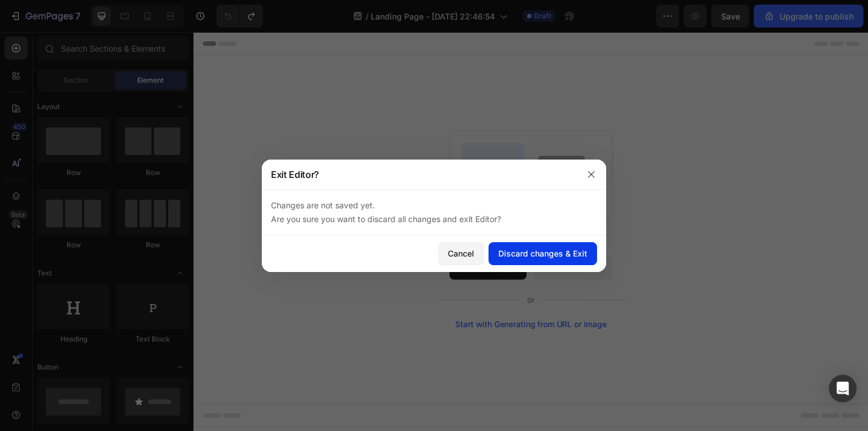 The height and width of the screenshot is (431, 868). Describe the element at coordinates (300, 241) in the screenshot. I see `button: Add sections` at that location.